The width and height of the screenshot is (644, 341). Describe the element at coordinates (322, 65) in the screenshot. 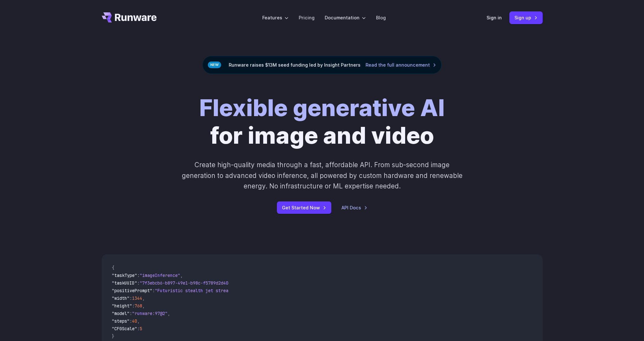

I see `div: Runware raises $13M seed funding led by Insight Partners` at that location.